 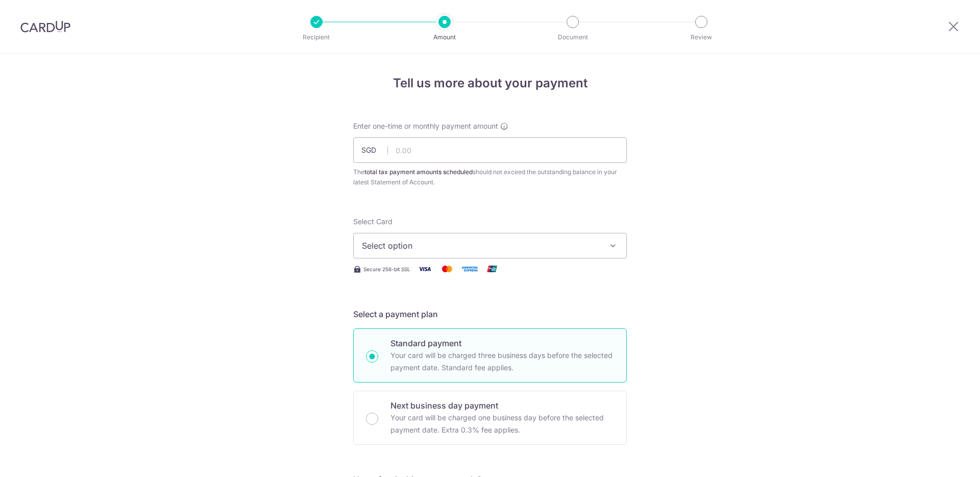 I want to click on p: Review, so click(x=702, y=38).